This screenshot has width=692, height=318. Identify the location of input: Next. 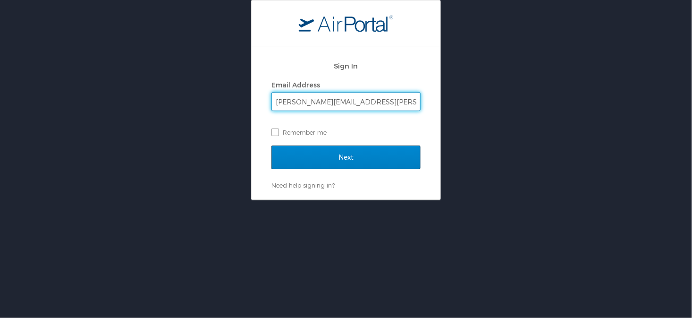
(346, 157).